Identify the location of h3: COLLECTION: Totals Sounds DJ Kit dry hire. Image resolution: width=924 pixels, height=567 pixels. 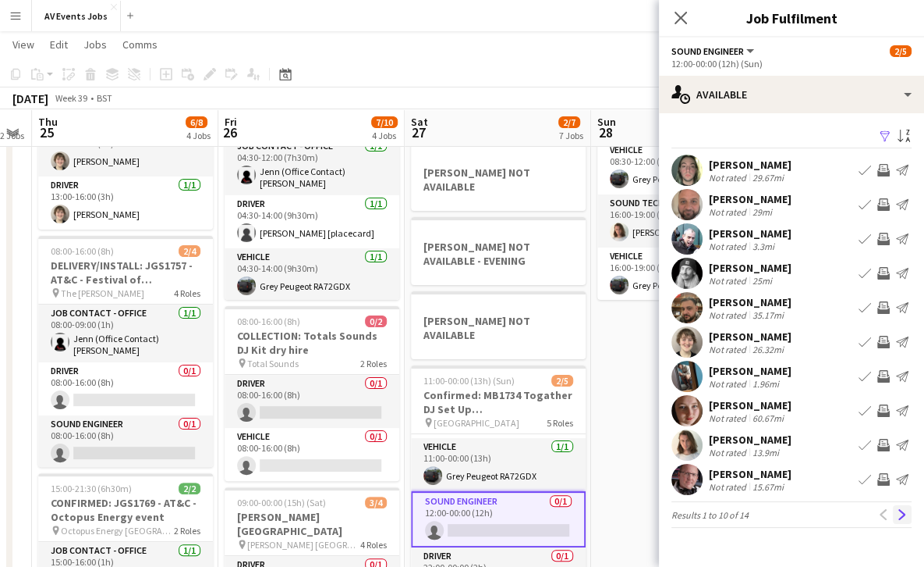
(312, 343).